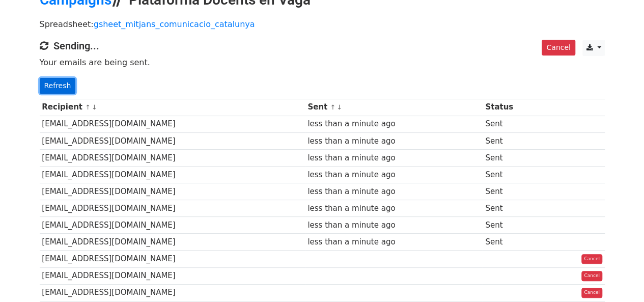 Image resolution: width=644 pixels, height=302 pixels. What do you see at coordinates (323, 62) in the screenshot?
I see `p: Your emails are being sent.` at bounding box center [323, 62].